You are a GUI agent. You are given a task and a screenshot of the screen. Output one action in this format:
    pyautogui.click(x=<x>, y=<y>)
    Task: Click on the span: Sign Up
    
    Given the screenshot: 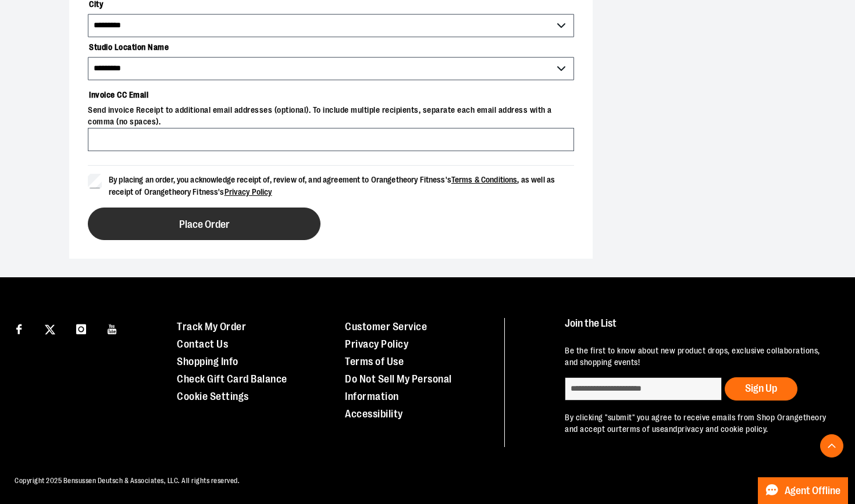 What is the action you would take?
    pyautogui.click(x=761, y=388)
    